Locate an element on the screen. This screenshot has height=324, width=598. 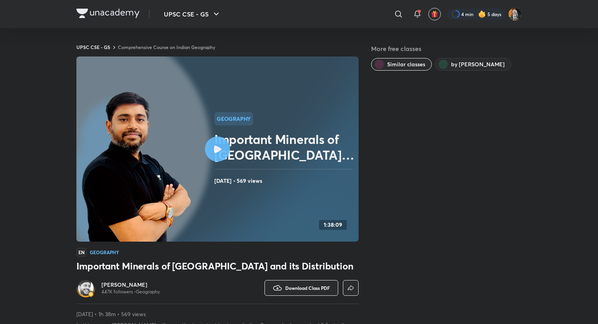
button: Download Class PDF is located at coordinates (301, 287).